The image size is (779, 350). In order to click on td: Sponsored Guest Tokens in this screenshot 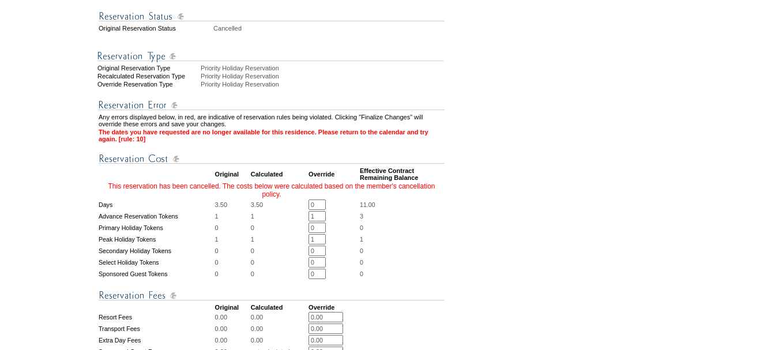, I will do `click(156, 274)`.